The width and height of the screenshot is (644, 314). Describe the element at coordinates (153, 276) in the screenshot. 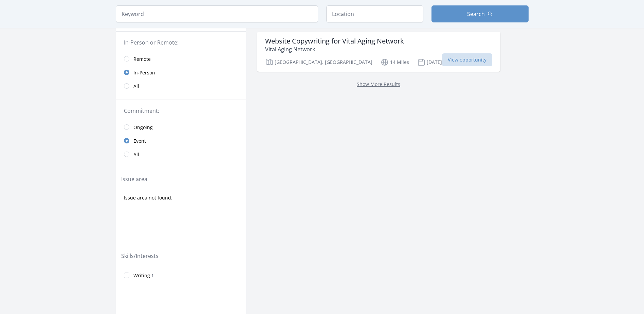

I see `span: 1` at that location.